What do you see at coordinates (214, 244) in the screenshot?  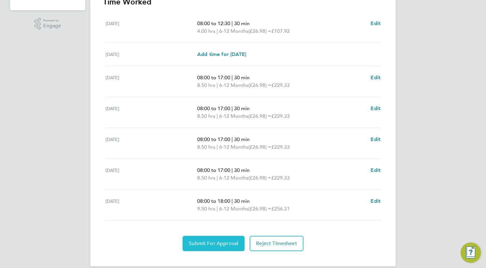 I see `button: Submit For Approval` at bounding box center [214, 244].